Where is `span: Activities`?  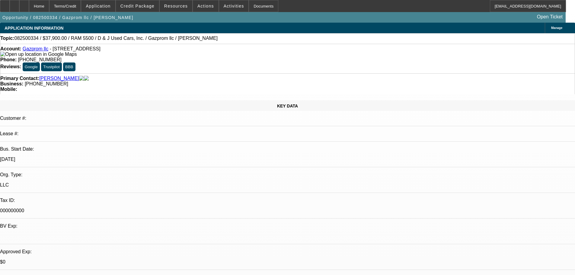
span: Activities is located at coordinates (234, 6).